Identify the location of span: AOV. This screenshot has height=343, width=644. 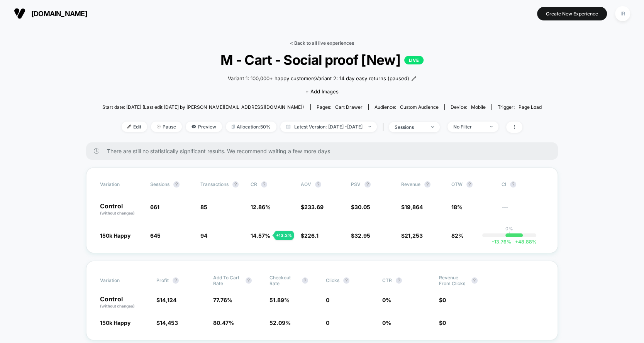
(306, 184).